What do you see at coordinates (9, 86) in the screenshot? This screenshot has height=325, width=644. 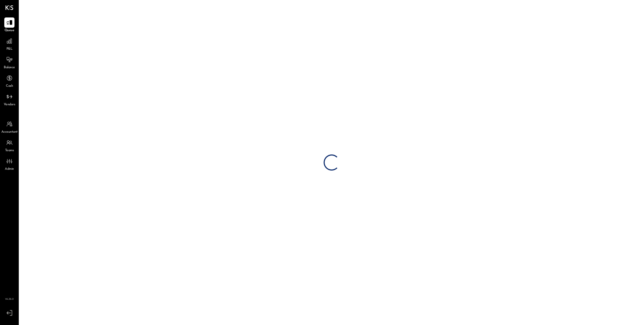 I see `span: Cash` at bounding box center [9, 86].